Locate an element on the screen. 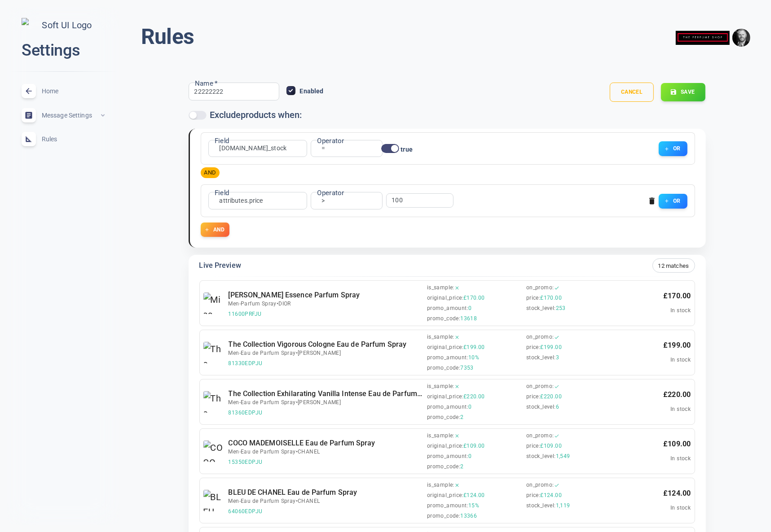 This screenshot has height=532, width=771. button: Save is located at coordinates (683, 92).